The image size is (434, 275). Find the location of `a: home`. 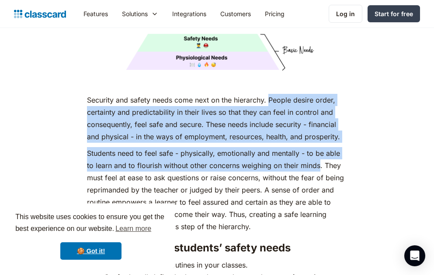

a: home is located at coordinates (40, 14).